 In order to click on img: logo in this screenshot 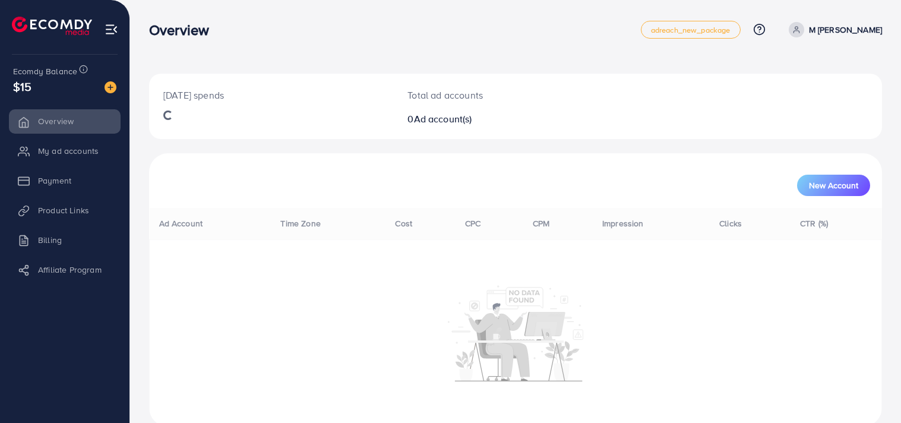, I will do `click(52, 26)`.